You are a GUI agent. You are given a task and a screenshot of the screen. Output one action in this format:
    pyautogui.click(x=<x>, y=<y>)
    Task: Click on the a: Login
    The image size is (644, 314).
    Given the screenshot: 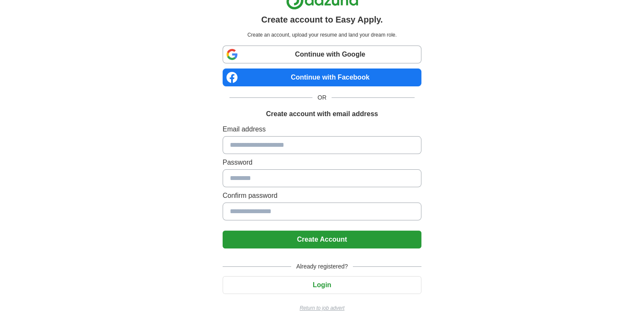 What is the action you would take?
    pyautogui.click(x=322, y=285)
    